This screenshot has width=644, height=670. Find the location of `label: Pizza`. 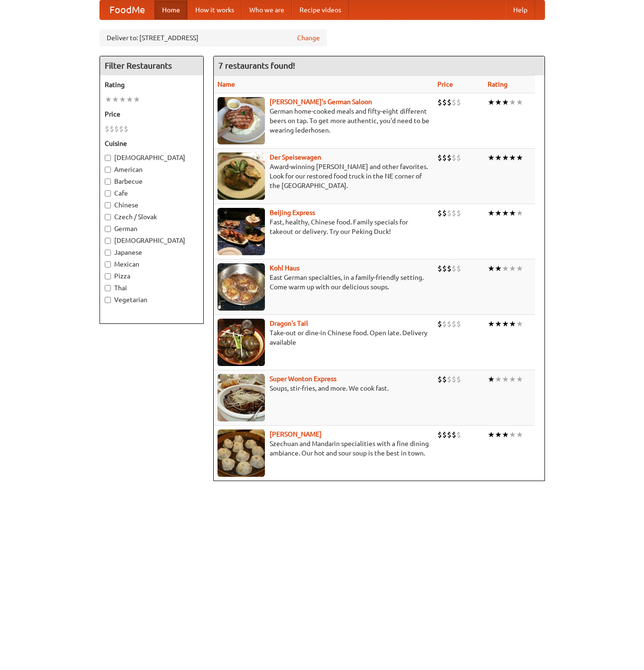

label: Pizza is located at coordinates (151, 276).